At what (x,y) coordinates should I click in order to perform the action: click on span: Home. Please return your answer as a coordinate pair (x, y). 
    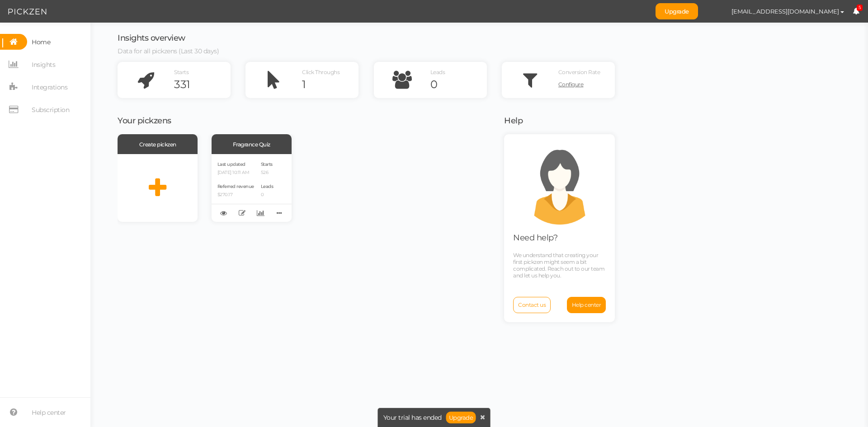
    Looking at the image, I should click on (41, 42).